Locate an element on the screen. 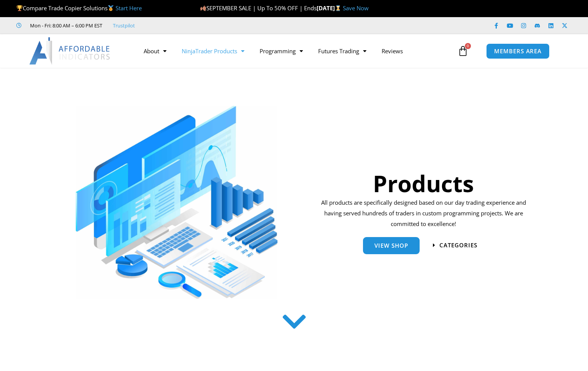 The height and width of the screenshot is (371, 588). a: NinjaTrader Products is located at coordinates (213, 51).